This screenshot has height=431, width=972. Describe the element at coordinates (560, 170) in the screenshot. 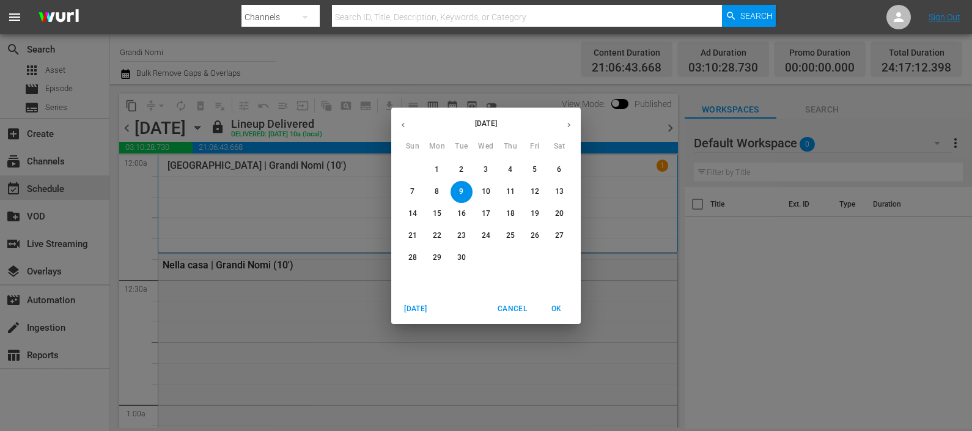

I see `button: 6` at that location.